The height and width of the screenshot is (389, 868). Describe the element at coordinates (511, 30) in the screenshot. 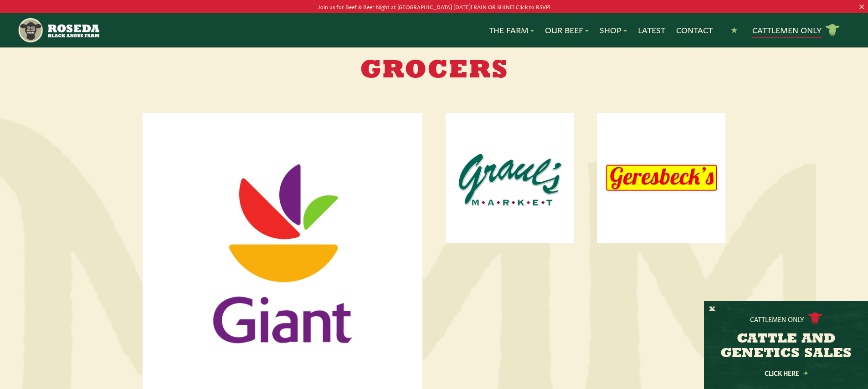

I see `a: The Farm` at that location.